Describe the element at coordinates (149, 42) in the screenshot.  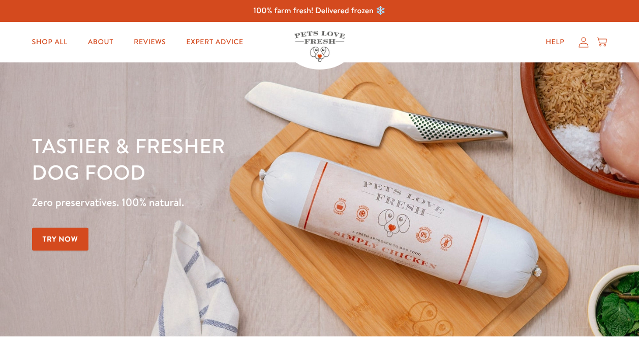
I see `a: Reviews` at that location.